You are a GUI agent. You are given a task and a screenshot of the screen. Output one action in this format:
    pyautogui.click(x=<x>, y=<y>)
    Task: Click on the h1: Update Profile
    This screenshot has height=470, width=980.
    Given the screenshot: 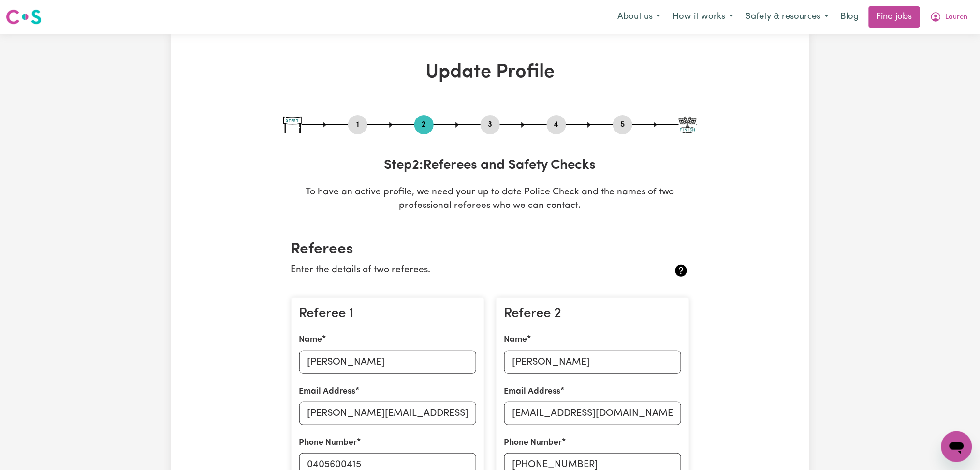 What is the action you would take?
    pyautogui.click(x=490, y=72)
    